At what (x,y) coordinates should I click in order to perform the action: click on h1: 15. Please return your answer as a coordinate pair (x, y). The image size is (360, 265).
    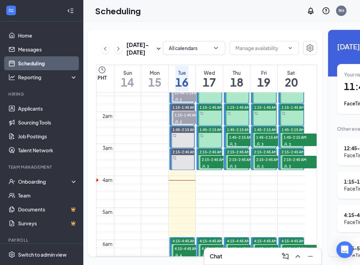
    Looking at the image, I should click on (155, 82).